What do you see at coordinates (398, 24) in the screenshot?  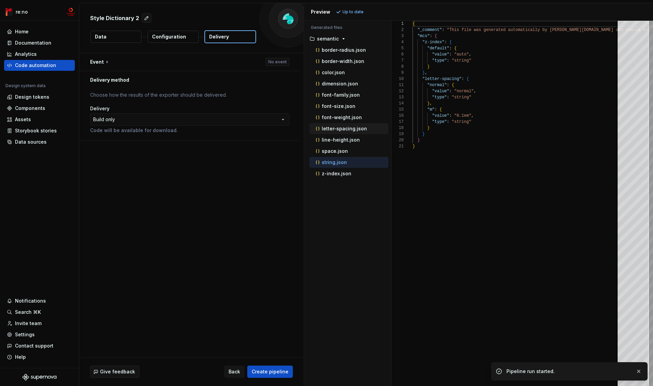 I see `div: 1` at bounding box center [398, 24].